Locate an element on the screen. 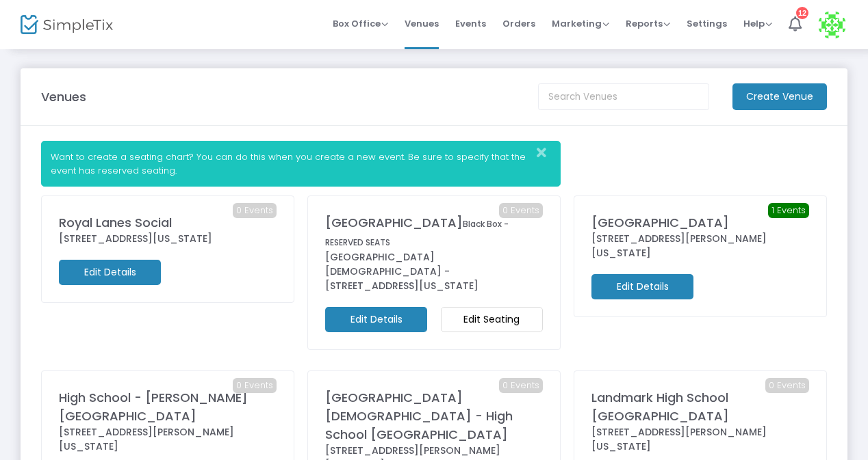 Image resolution: width=868 pixels, height=460 pixels. span: Orders is located at coordinates (519, 23).